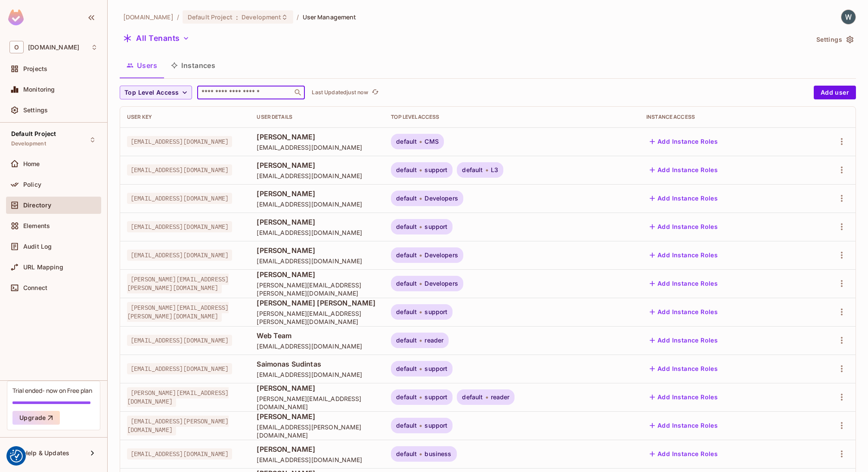 This screenshot has height=472, width=868. Describe the element at coordinates (39, 89) in the screenshot. I see `span: Monitoring` at that location.